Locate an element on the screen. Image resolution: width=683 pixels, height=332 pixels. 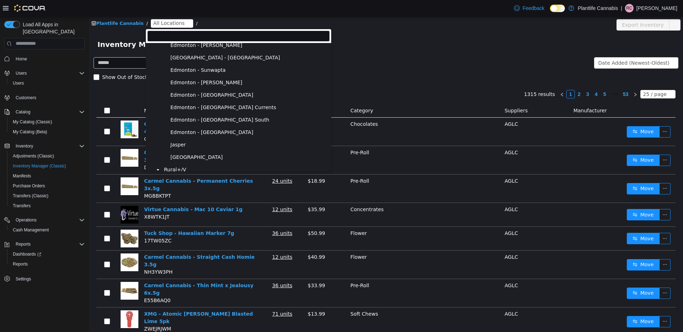
div: 25 / page is located at coordinates (566, 78).